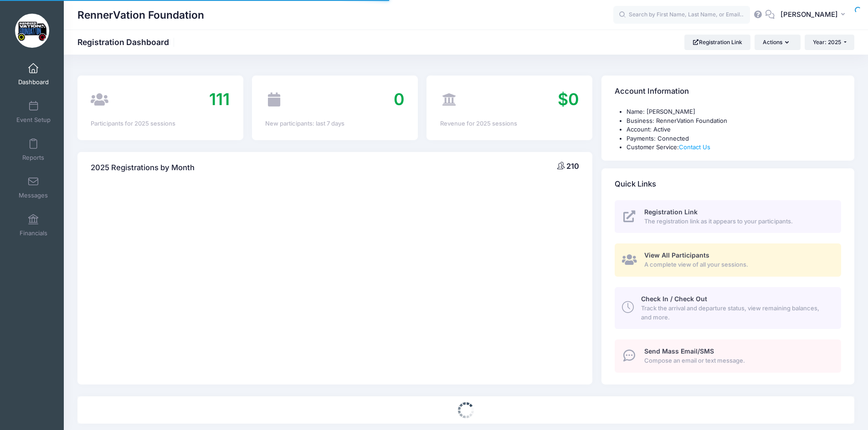  Describe the element at coordinates (727, 308) in the screenshot. I see `a: Check In / Check Out Track the arrival and departure status, view remaining balances, and more.` at that location.